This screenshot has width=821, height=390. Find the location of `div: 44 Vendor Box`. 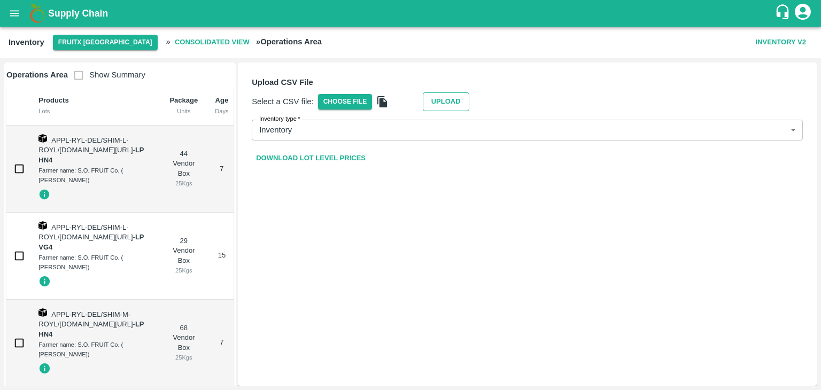

div: 44 Vendor Box is located at coordinates (183, 169).